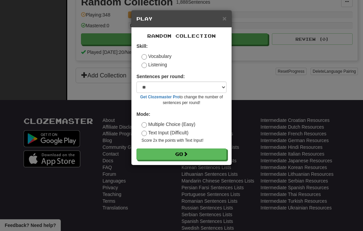 The height and width of the screenshot is (231, 363). Describe the element at coordinates (161, 76) in the screenshot. I see `label: Sentences per round:` at that location.